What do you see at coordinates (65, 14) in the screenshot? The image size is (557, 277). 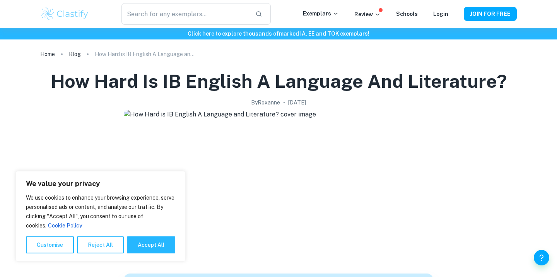 I see `a: Clastify logo` at bounding box center [65, 14].